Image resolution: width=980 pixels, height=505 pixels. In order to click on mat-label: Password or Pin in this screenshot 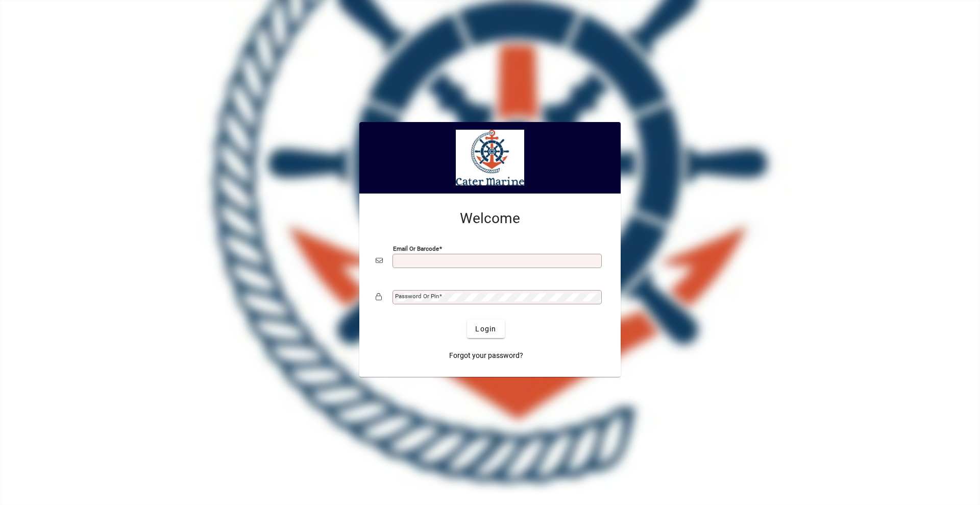, I will do `click(417, 296)`.